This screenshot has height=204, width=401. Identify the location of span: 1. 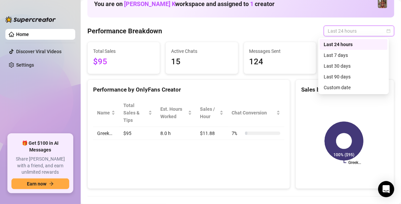
(252, 4).